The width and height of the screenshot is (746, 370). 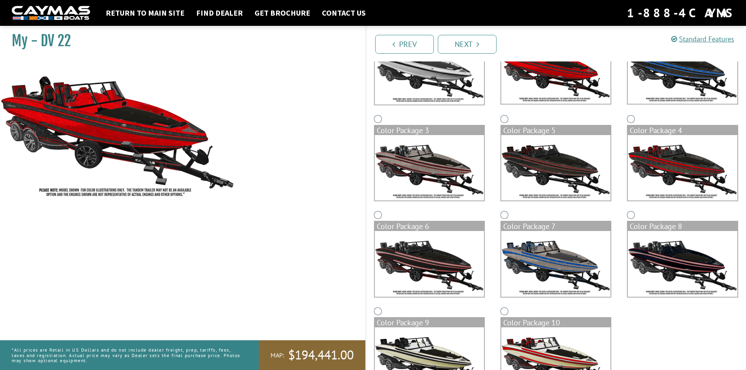 I want to click on div: Color Package 10, so click(x=556, y=323).